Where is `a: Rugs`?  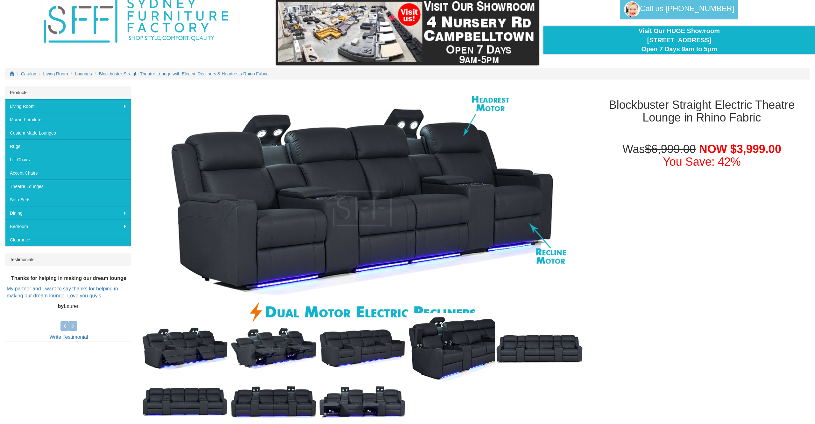
a: Rugs is located at coordinates (68, 146).